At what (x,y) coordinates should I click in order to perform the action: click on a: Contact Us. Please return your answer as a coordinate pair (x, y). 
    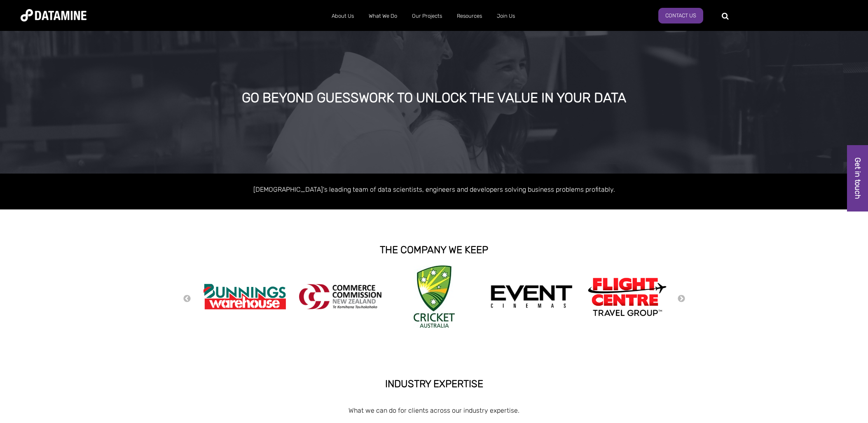
    Looking at the image, I should click on (681, 15).